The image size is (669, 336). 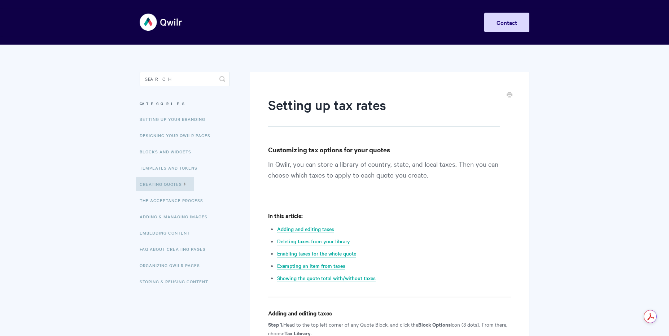 I want to click on a: Adding and editing taxes, so click(x=306, y=229).